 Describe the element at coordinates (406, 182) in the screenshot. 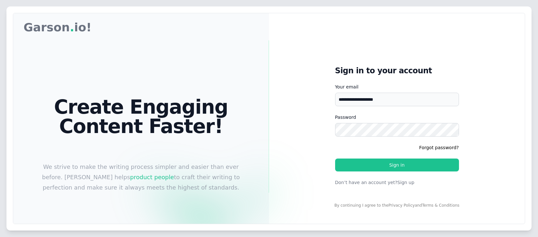

I see `button: Sign up` at that location.